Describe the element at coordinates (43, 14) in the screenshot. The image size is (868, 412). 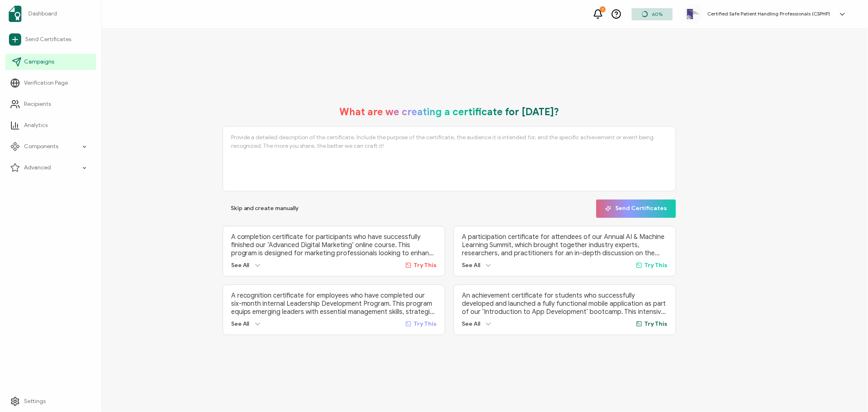
I see `span: Dashboard` at that location.